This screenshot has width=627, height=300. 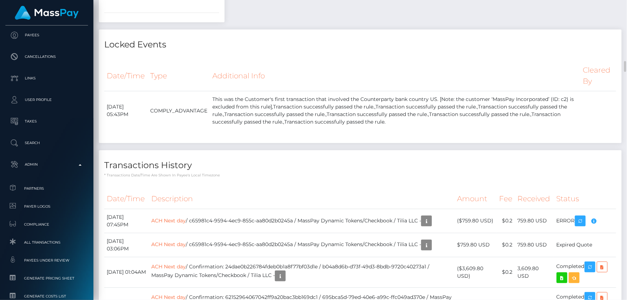 What do you see at coordinates (395, 111) in the screenshot?
I see `td: This was the Customer's first transaction that involved the Counterparty bank country US. [Note: ...` at bounding box center [395, 111].